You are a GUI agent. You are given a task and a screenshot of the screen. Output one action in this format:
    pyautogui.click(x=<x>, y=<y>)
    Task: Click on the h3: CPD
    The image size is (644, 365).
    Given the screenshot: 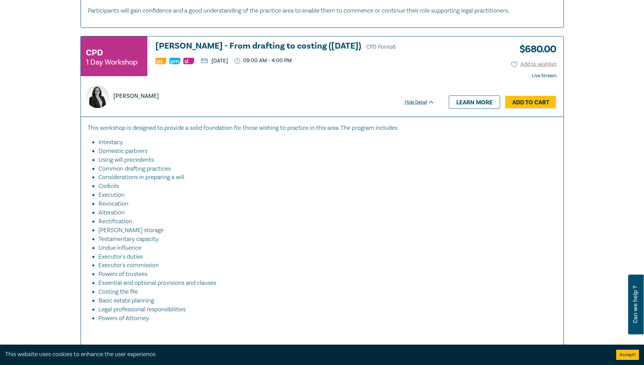 What is the action you would take?
    pyautogui.click(x=94, y=53)
    